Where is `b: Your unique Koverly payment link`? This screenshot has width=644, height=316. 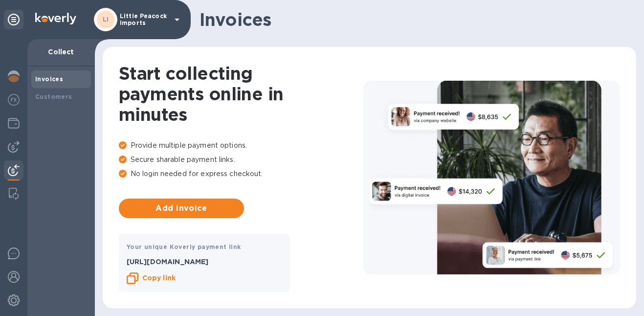
b: Your unique Koverly payment link is located at coordinates (184, 247).